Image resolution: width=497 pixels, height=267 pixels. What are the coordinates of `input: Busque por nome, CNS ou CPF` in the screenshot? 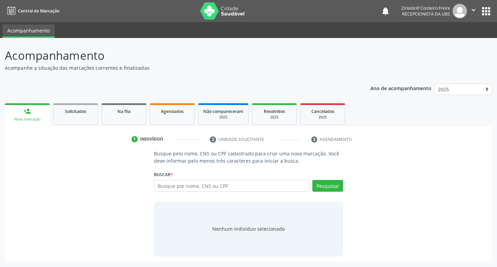 It's located at (232, 186).